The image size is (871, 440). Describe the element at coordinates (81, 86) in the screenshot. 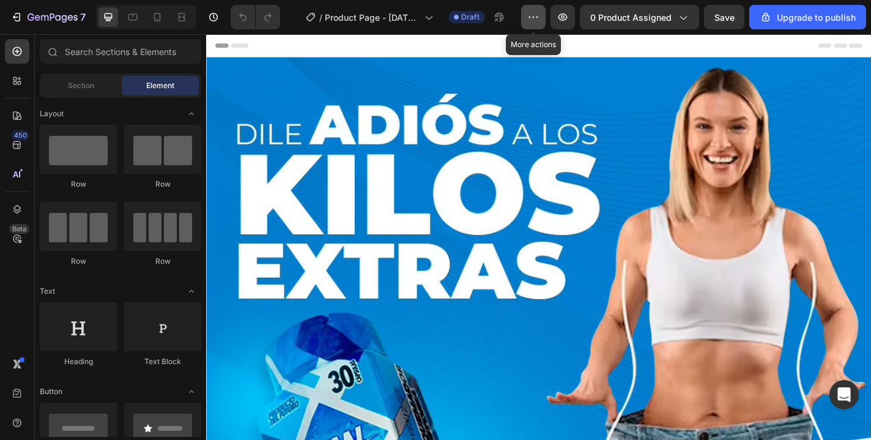

I see `span: Section` at that location.